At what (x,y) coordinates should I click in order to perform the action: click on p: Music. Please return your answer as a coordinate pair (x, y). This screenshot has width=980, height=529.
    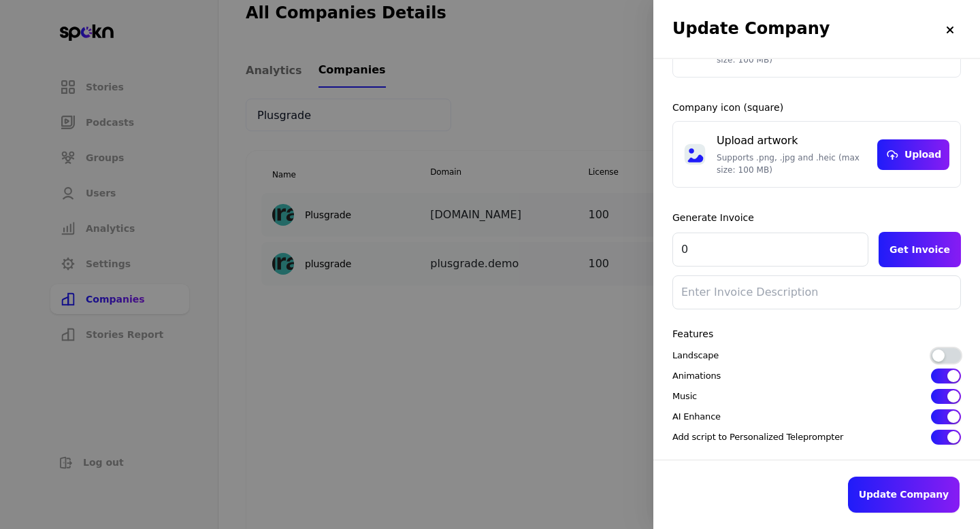
    Looking at the image, I should click on (685, 397).